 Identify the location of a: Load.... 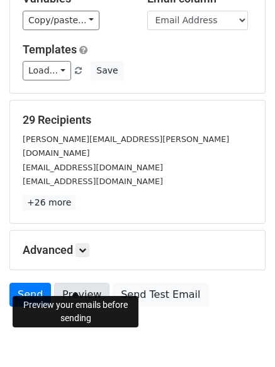
(47, 70).